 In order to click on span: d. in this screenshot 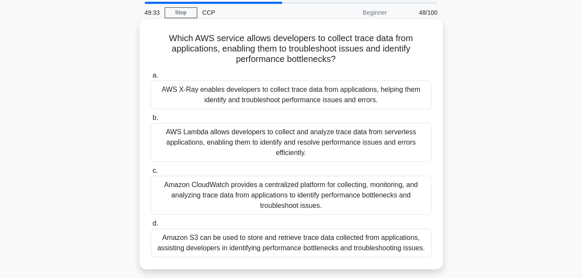, I will do `click(155, 223)`.